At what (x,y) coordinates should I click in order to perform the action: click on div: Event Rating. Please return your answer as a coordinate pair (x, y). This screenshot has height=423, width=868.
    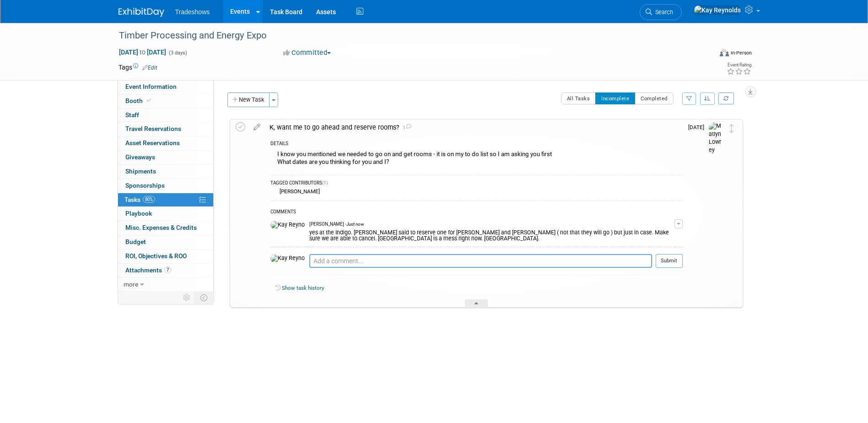
    Looking at the image, I should click on (739, 65).